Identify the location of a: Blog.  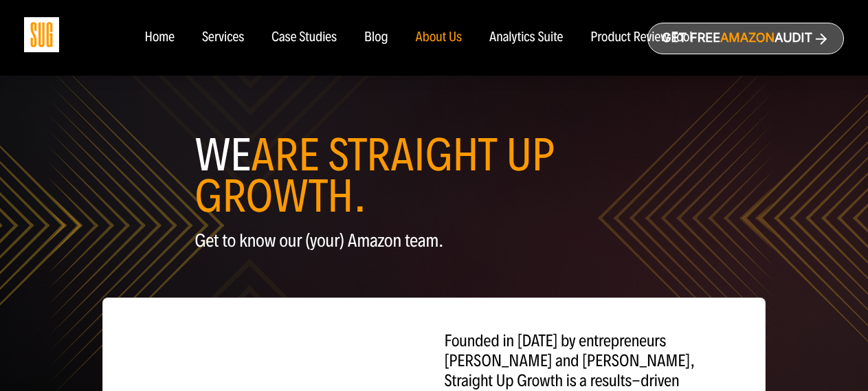
(376, 38).